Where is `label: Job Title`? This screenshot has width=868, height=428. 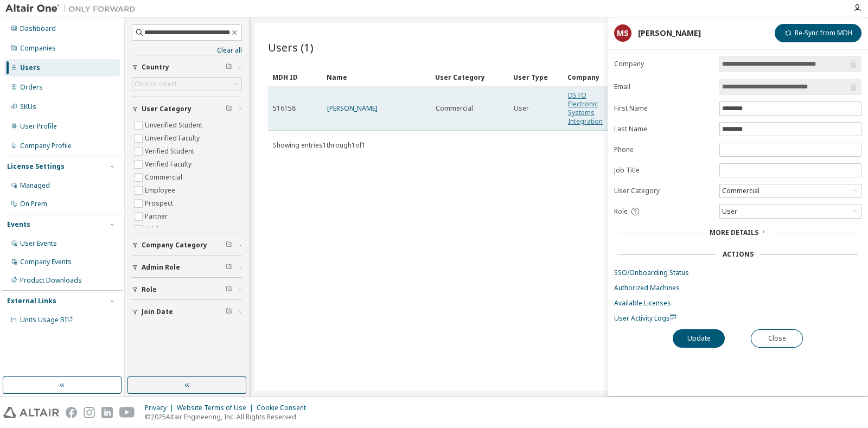 label: Job Title is located at coordinates (664, 171).